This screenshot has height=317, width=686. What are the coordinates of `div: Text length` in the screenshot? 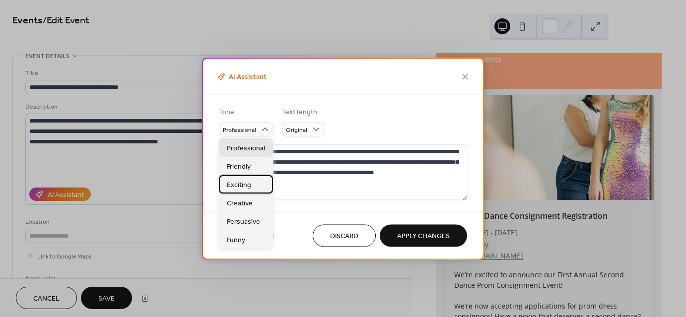 It's located at (302, 112).